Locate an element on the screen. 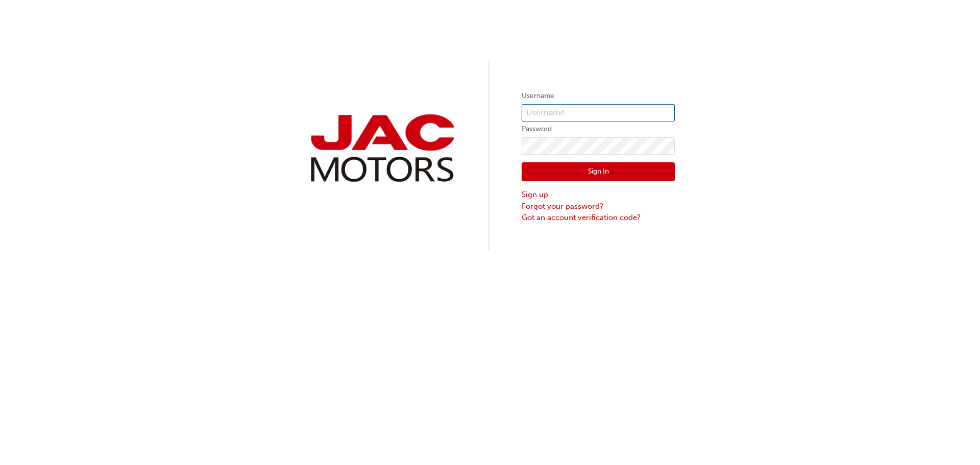 The image size is (980, 465). a: Got an account verification code? is located at coordinates (598, 217).